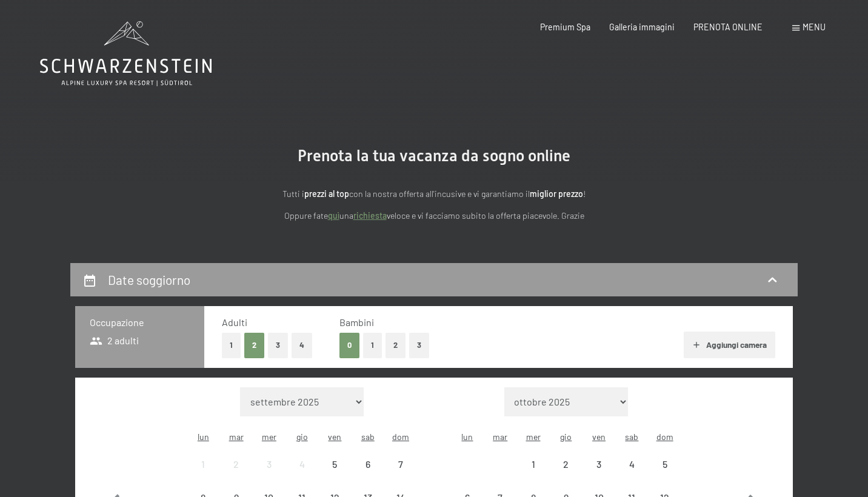 This screenshot has height=497, width=868. I want to click on div: Wed Sep 03 2025, so click(269, 463).